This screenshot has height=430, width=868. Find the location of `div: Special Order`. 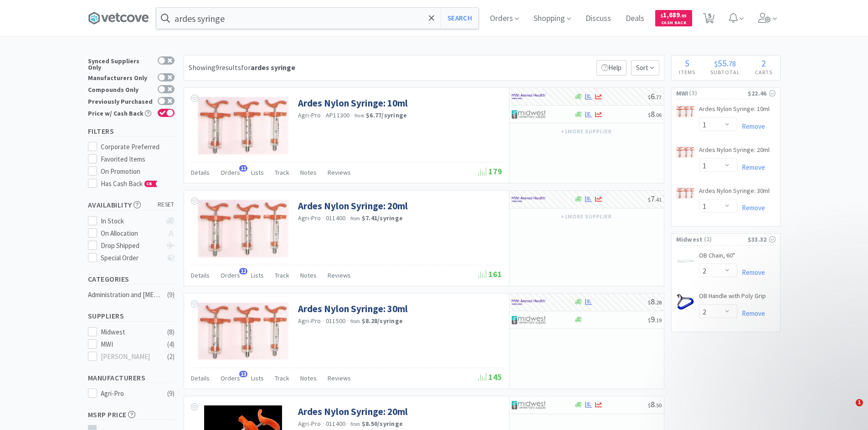

div: Special Order is located at coordinates (130, 258).